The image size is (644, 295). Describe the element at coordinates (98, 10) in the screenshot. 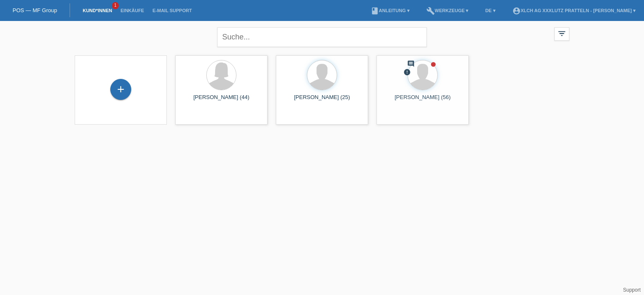

I see `a: Kund*innen` at that location.